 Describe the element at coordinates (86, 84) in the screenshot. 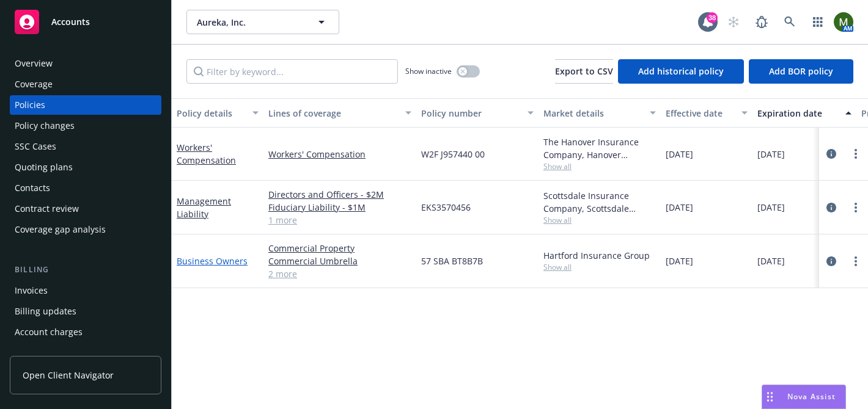

I see `a: Coverage` at that location.